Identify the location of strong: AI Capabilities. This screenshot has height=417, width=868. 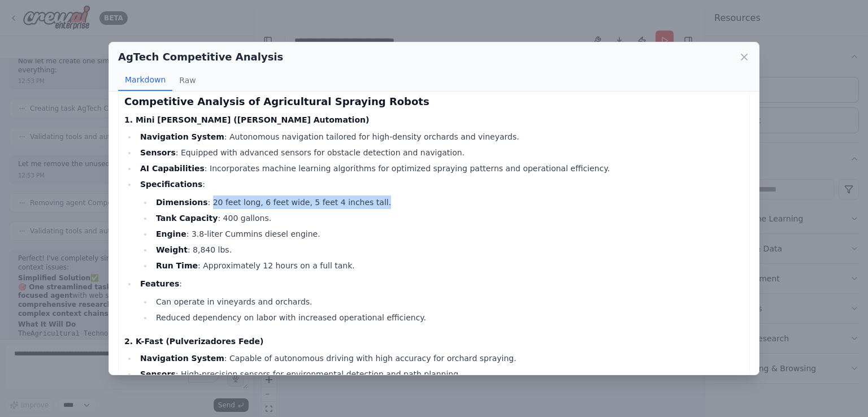
(172, 168).